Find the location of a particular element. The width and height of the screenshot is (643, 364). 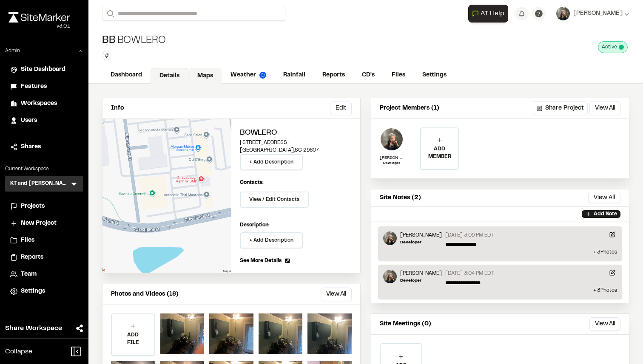

span: Site Dashboard is located at coordinates (43, 70).